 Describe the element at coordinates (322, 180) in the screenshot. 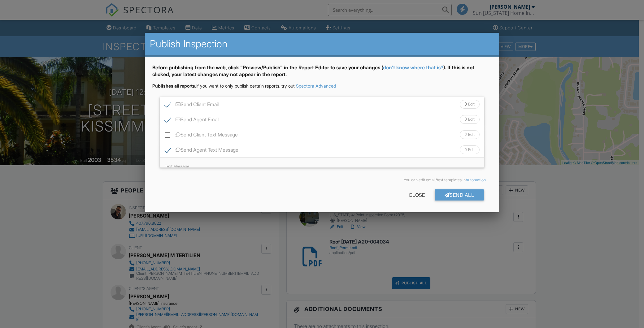

I see `div: You can edit email/text templates in .` at that location.